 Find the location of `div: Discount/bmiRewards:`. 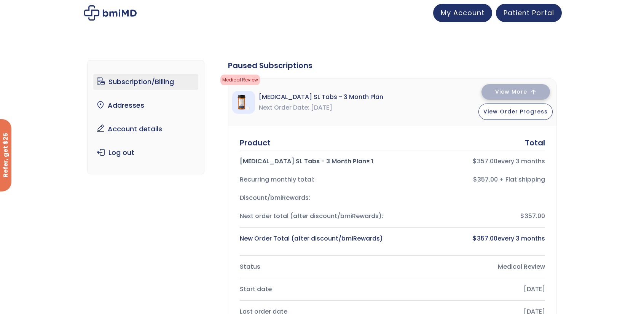

div: Discount/bmiRewards: is located at coordinates (313, 198).